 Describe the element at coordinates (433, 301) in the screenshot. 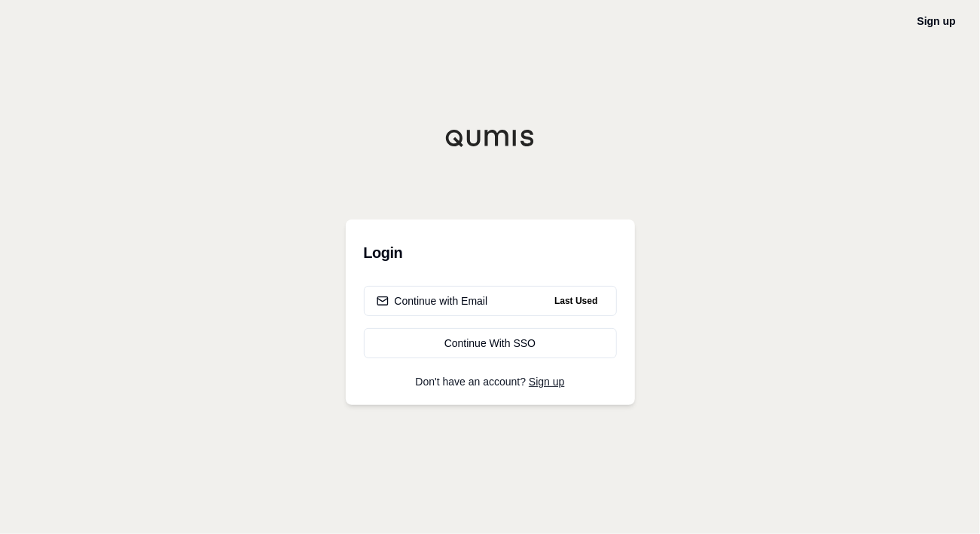

I see `div: Continue with Email` at that location.